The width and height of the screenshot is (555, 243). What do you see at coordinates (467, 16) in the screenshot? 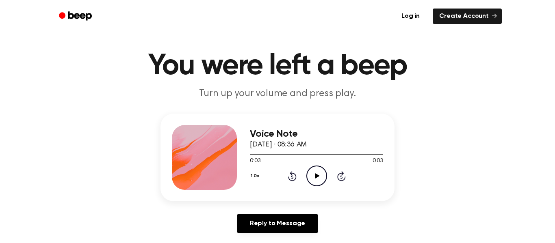
I see `a: Create Account` at bounding box center [467, 16].